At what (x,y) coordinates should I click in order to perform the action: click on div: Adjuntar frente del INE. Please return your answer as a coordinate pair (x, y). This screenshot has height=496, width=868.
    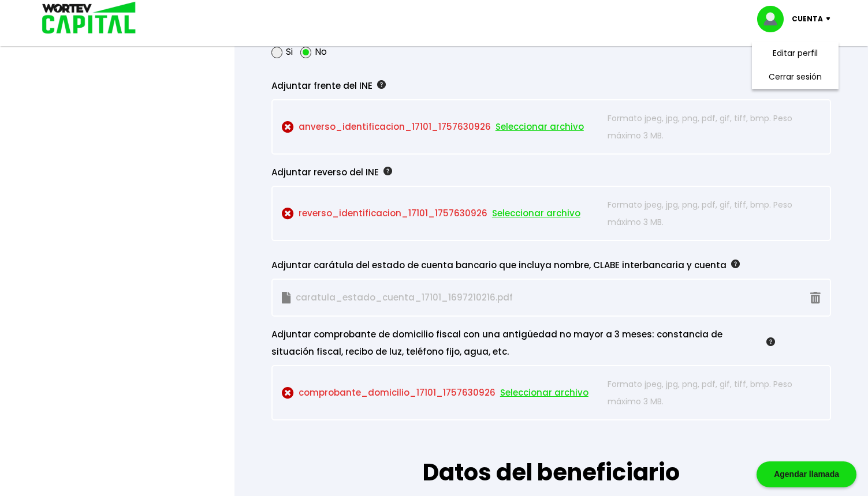
    Looking at the image, I should click on (523, 86).